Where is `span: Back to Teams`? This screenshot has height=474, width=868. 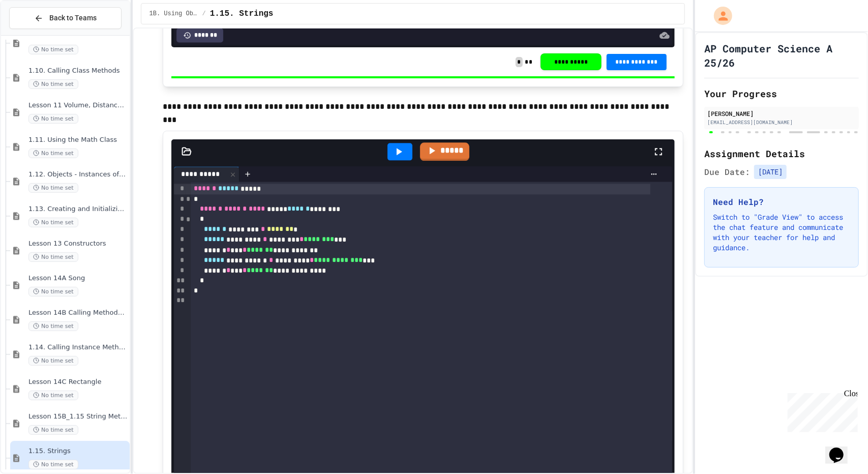 span: Back to Teams is located at coordinates (73, 18).